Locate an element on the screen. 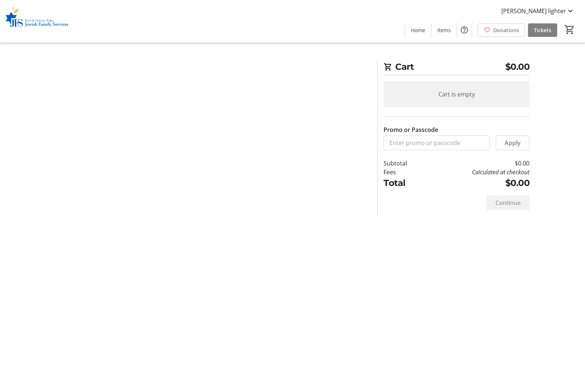 The image size is (585, 392). input: Enter promo or passcode is located at coordinates (436, 143).